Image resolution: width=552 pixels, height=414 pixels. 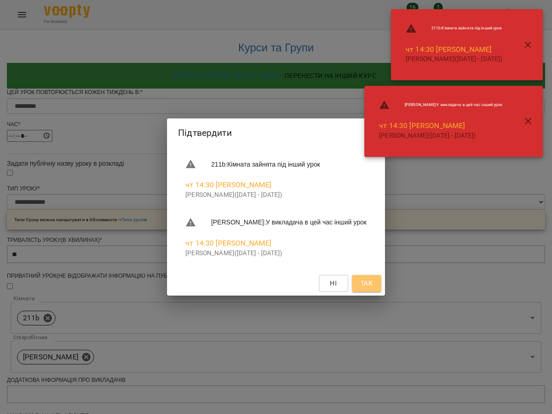 What do you see at coordinates (366, 283) in the screenshot?
I see `span: Так` at bounding box center [366, 283].